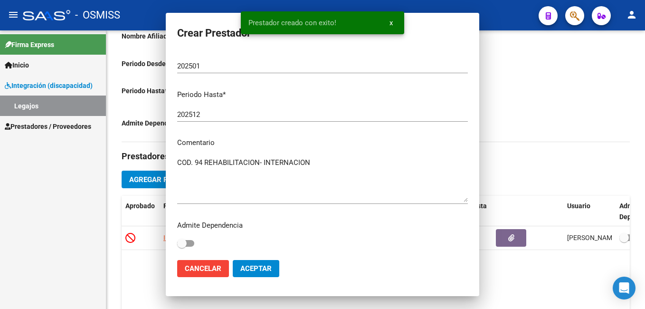 The width and height of the screenshot is (645, 309). I want to click on h2: Crear Prestador, so click(323, 33).